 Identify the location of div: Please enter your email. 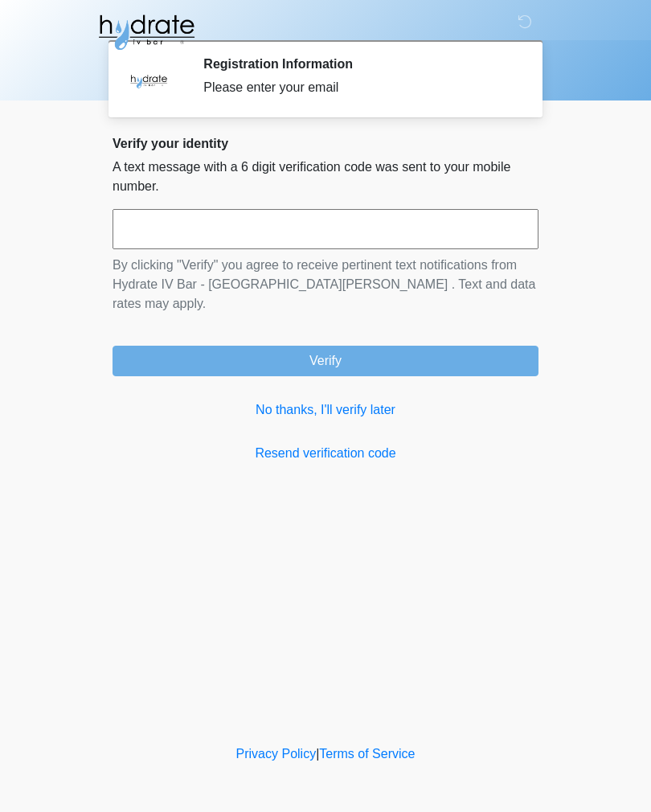
(359, 88).